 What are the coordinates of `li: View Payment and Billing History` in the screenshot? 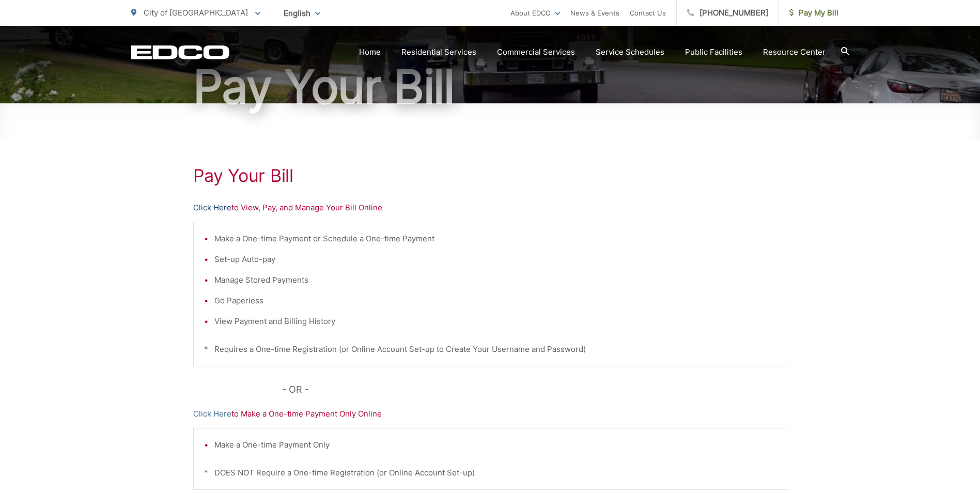 It's located at (496, 321).